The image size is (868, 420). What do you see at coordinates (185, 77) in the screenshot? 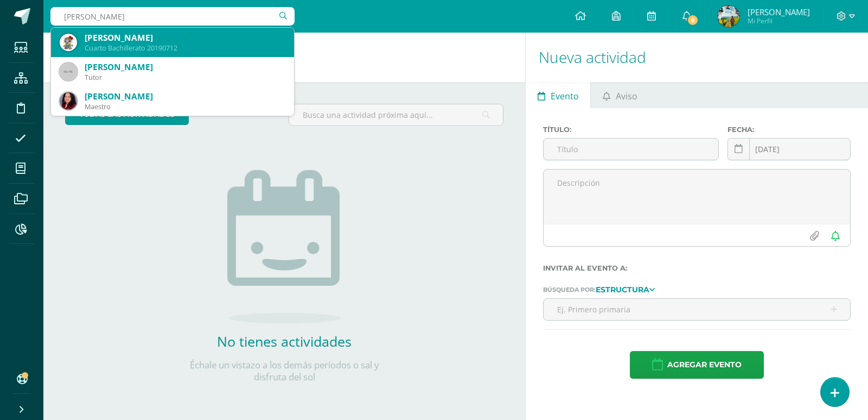
I see `div: Tutor` at bounding box center [185, 77].